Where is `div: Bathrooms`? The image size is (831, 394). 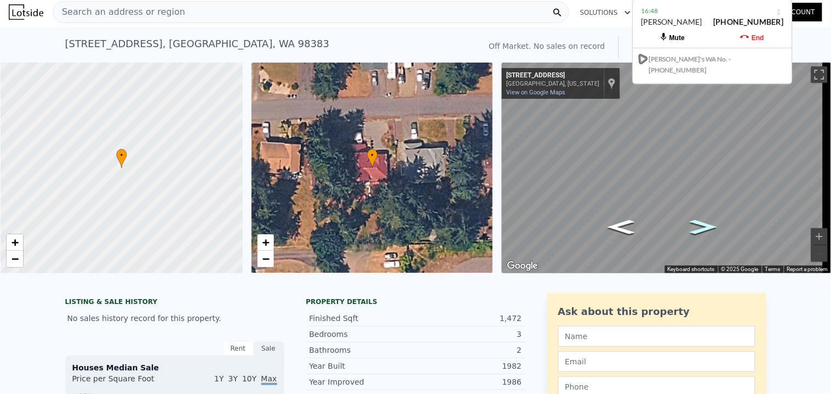 div: Bathrooms is located at coordinates (363, 350).